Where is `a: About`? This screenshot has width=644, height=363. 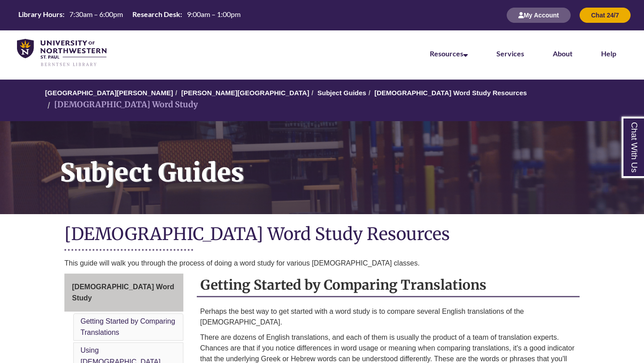
a: About is located at coordinates (563, 53).